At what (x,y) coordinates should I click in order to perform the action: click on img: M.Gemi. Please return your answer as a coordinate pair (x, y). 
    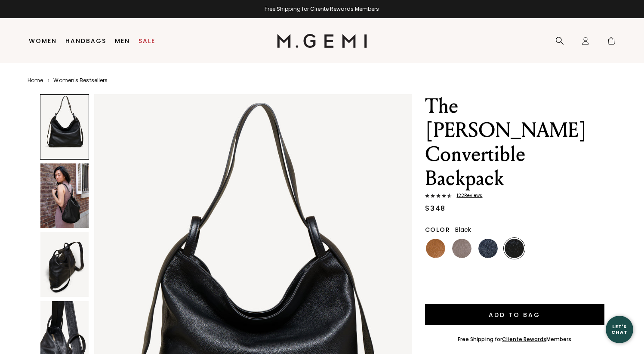
    Looking at the image, I should click on (322, 41).